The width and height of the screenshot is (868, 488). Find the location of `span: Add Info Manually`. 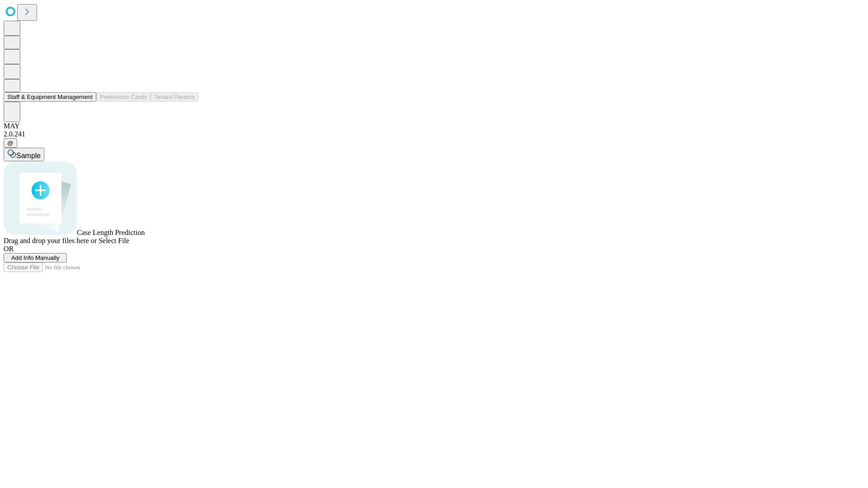

span: Add Info Manually is located at coordinates (35, 258).